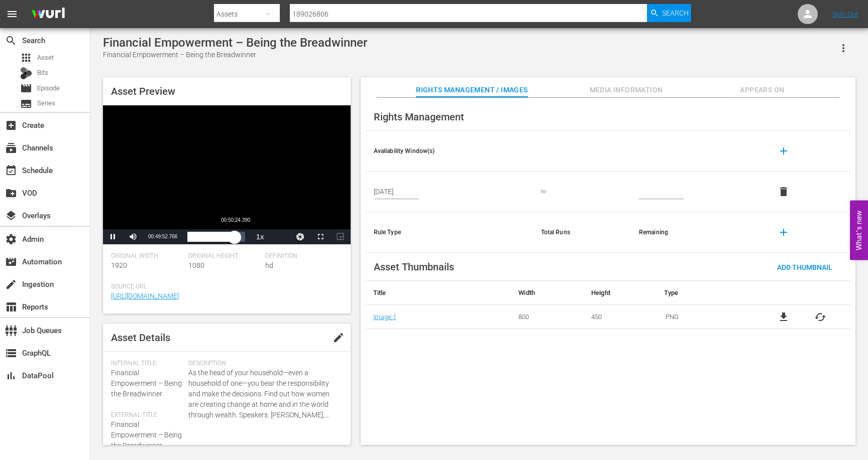  Describe the element at coordinates (263, 364) in the screenshot. I see `span: Description:` at that location.